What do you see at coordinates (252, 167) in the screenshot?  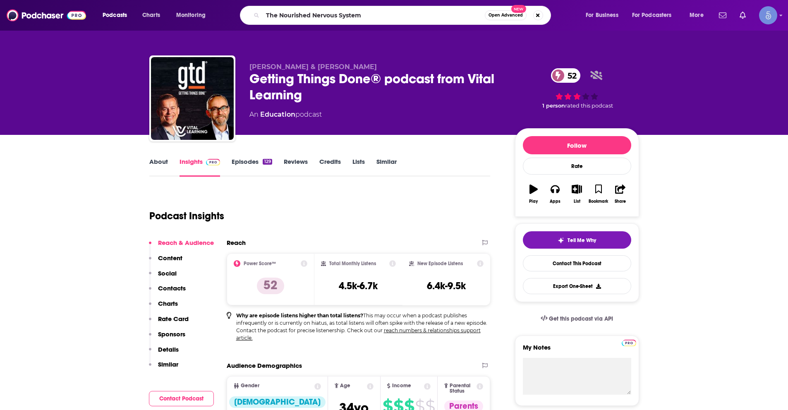 I see `a: Episodes129` at bounding box center [252, 167].